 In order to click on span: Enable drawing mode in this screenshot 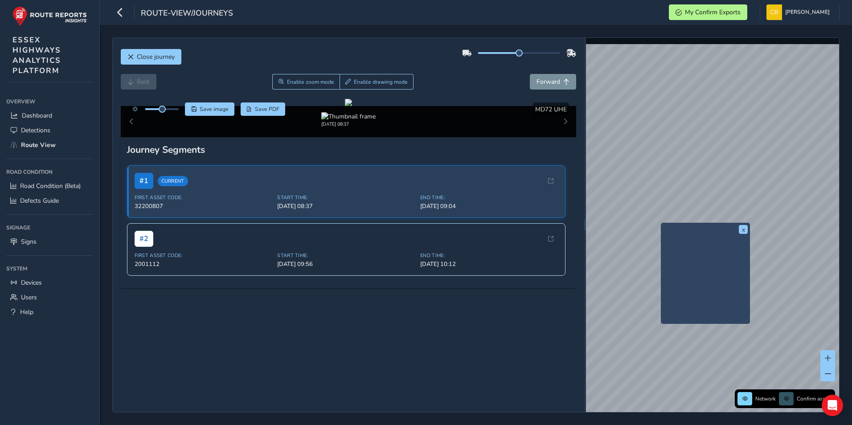, I will do `click(380, 82)`.